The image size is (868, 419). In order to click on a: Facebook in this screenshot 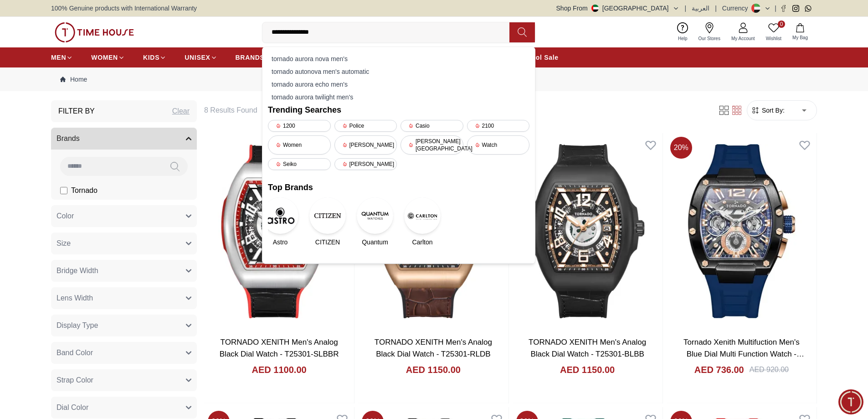, I will do `click(783, 8)`.